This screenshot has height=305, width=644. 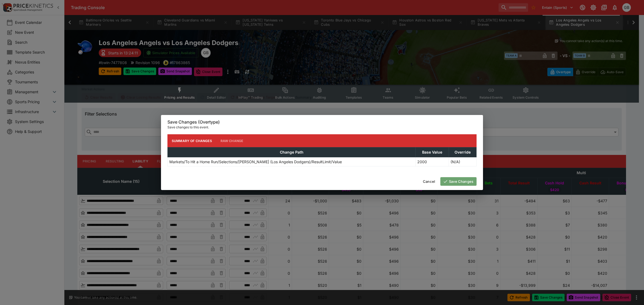 What do you see at coordinates (463, 162) in the screenshot?
I see `td: (N/A)` at bounding box center [463, 162].